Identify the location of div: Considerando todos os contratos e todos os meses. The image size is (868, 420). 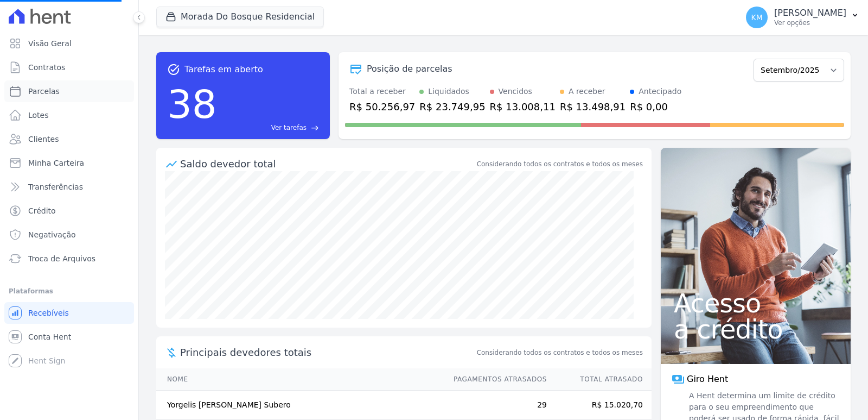
(560, 164).